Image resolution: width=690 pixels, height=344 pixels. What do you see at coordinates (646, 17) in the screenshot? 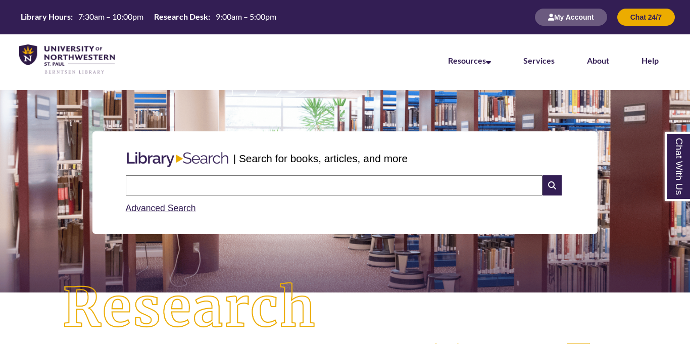
I see `button: Chat 24/7` at bounding box center [646, 17].